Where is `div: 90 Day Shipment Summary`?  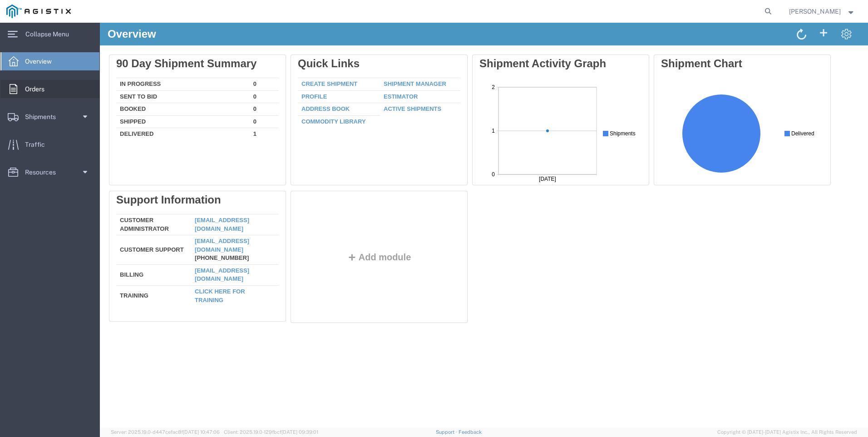
div: 90 Day Shipment Summary is located at coordinates (98, 41).